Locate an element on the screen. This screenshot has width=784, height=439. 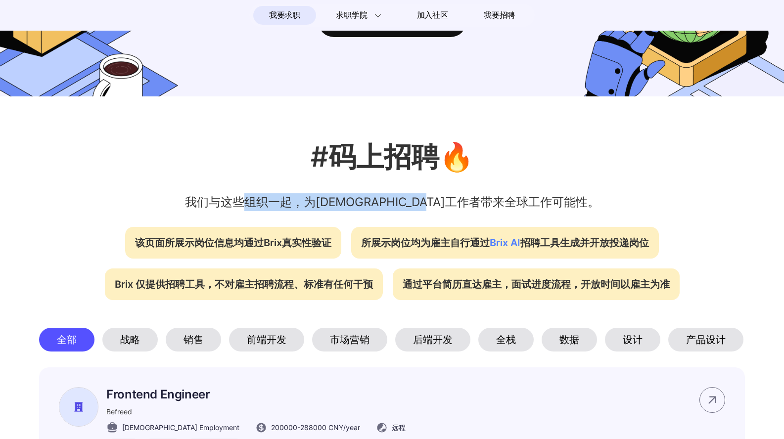
div: 战略 is located at coordinates (130, 340).